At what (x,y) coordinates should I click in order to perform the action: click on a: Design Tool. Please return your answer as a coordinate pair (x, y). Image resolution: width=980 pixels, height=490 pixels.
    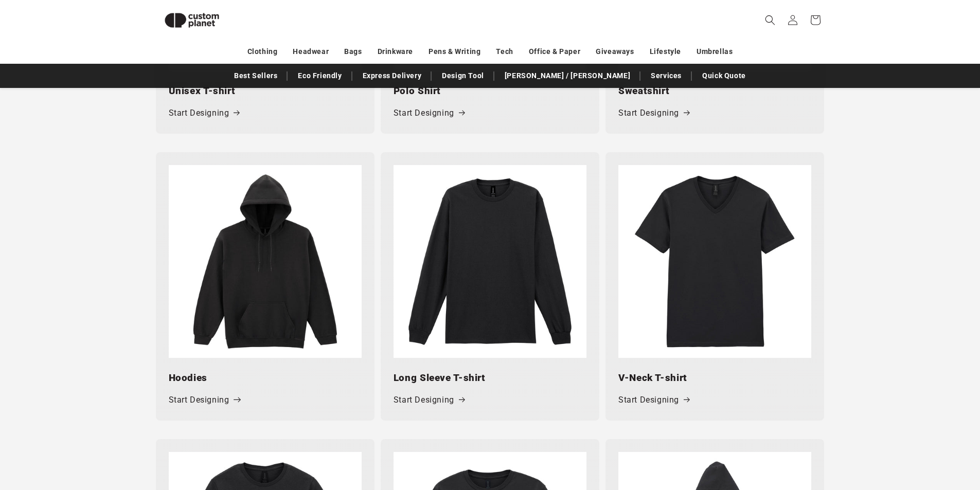
    Looking at the image, I should click on (463, 75).